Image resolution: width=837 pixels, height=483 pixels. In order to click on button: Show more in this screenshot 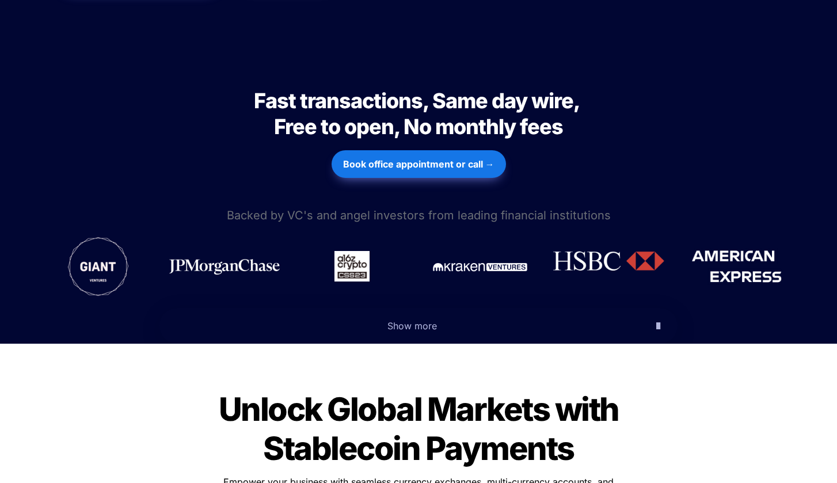, I will do `click(418, 326)`.